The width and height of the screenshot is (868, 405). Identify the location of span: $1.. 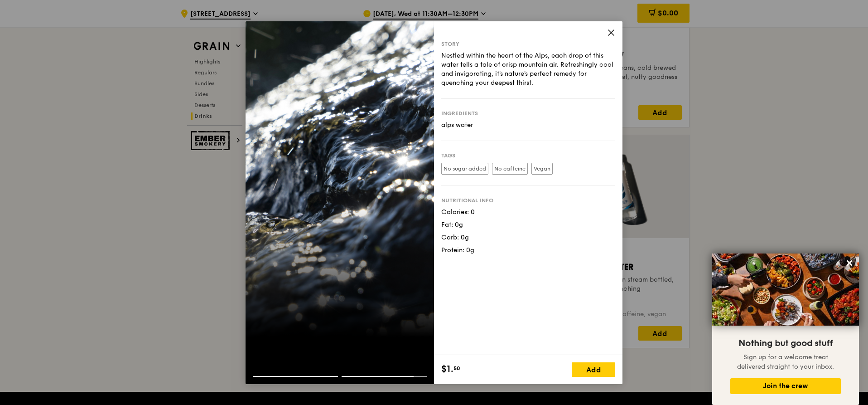
(447, 369).